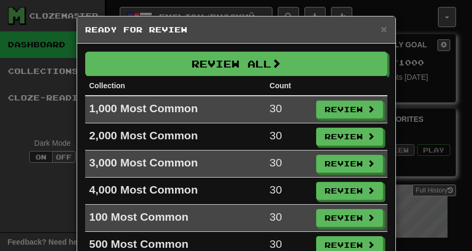 The image size is (472, 251). What do you see at coordinates (236, 64) in the screenshot?
I see `button: Review All` at bounding box center [236, 64].